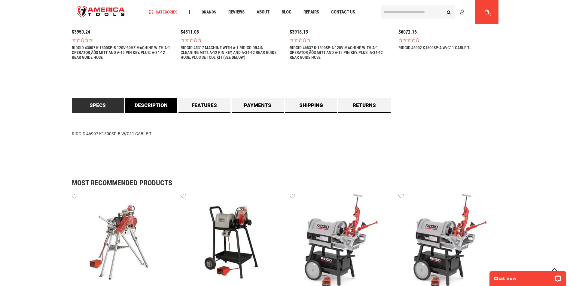 The height and width of the screenshot is (286, 570). Describe the element at coordinates (204, 105) in the screenshot. I see `a: Features` at that location.